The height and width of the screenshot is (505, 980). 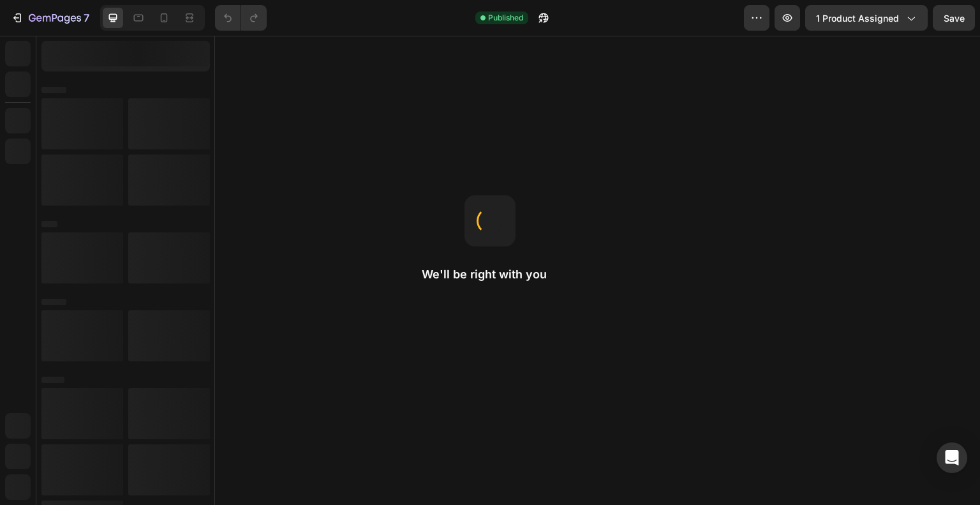 I want to click on div: Undo/Redo, so click(x=241, y=18).